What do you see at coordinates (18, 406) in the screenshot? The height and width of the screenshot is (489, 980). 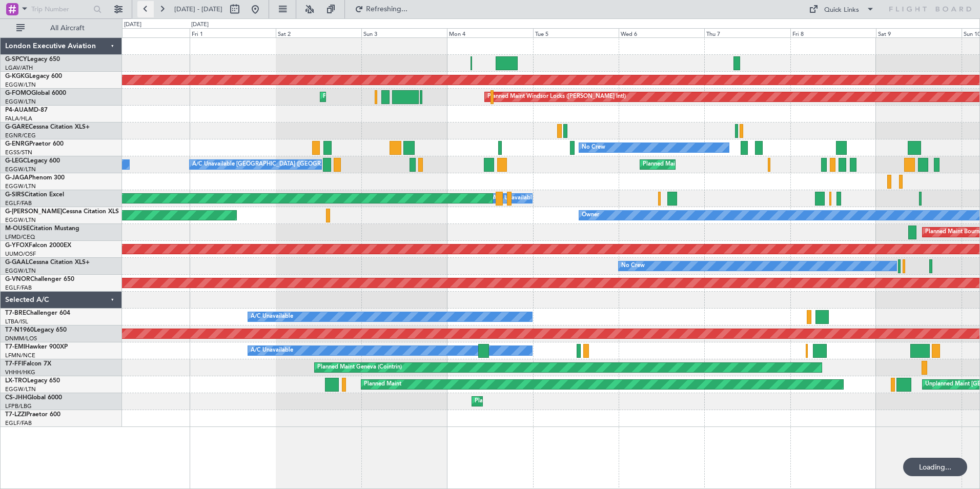 I see `a: LFPB/LBG` at bounding box center [18, 406].